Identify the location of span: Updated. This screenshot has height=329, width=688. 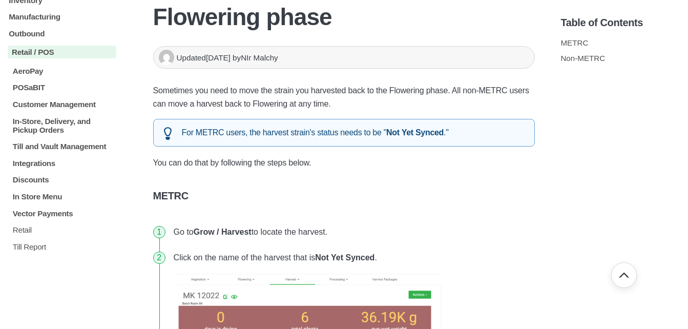
(204, 57).